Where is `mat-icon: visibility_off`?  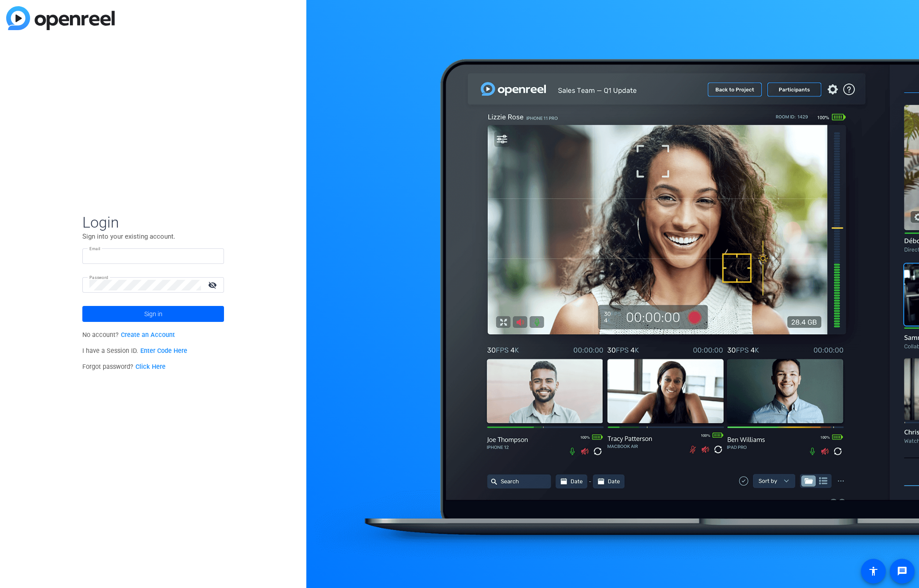
mat-icon: visibility_off is located at coordinates (213, 284).